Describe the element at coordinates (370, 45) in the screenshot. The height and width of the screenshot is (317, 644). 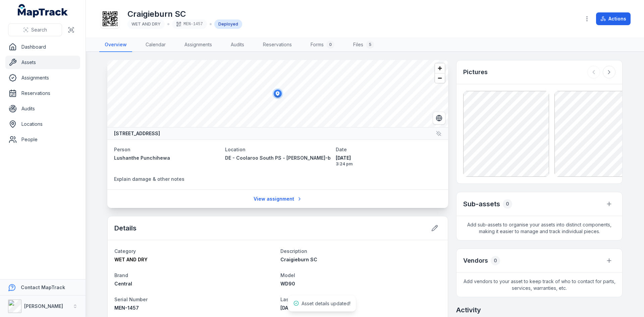
I see `div: 5` at that location.